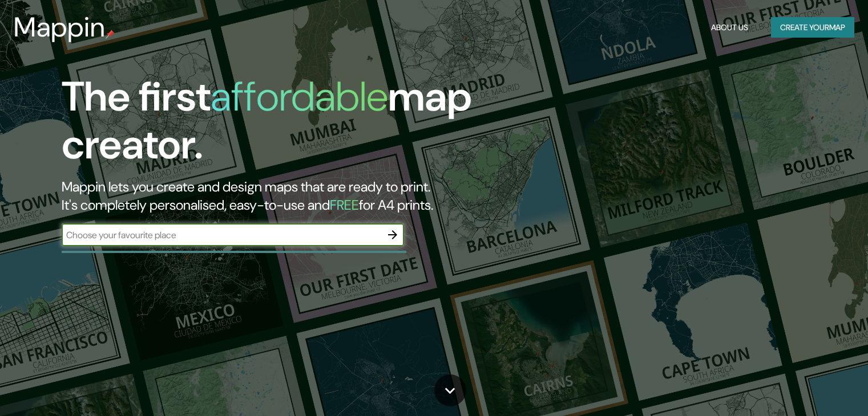 This screenshot has height=416, width=868. What do you see at coordinates (110, 34) in the screenshot?
I see `img: mappin-pin` at bounding box center [110, 34].